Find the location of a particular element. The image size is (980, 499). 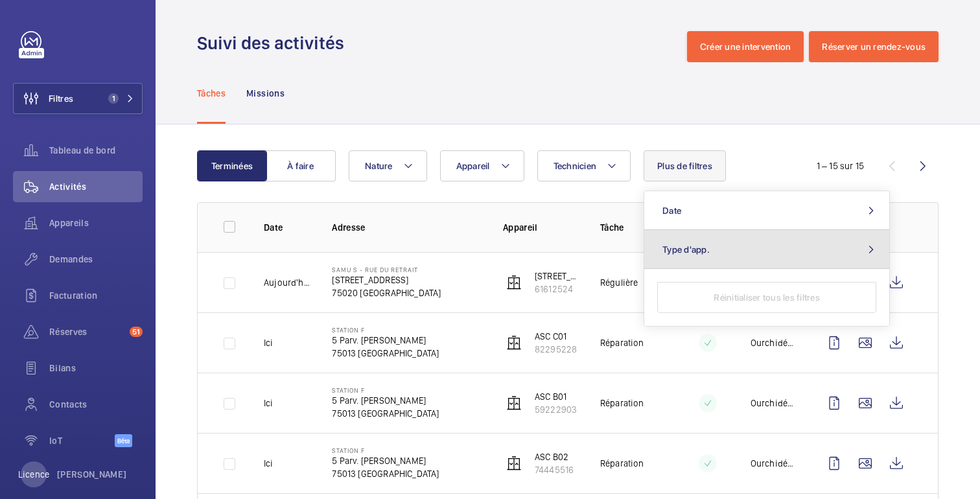

font: Créer une intervention is located at coordinates (745, 47).